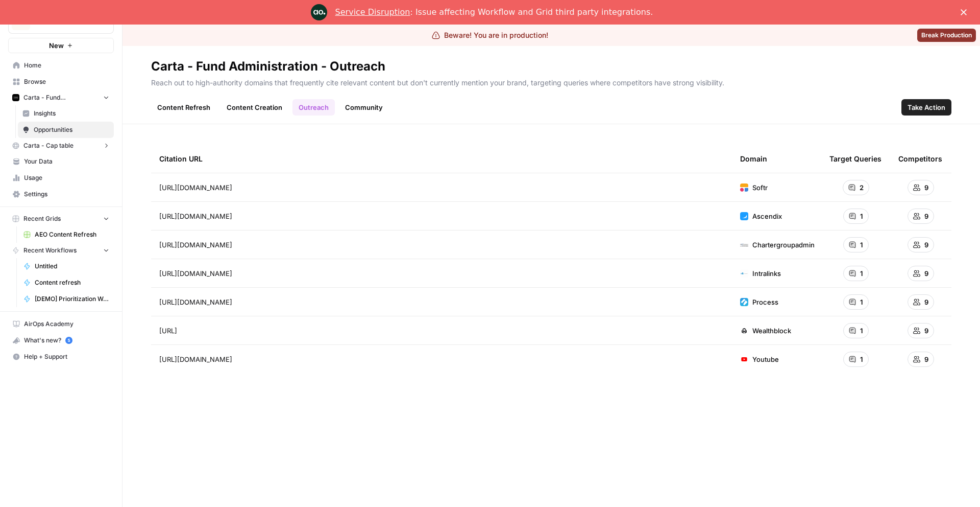 Image resolution: width=980 pixels, height=507 pixels. Describe the element at coordinates (16, 97) in the screenshot. I see `img: c35yeiwf0qjehltklbh57st2xhbo` at that location.